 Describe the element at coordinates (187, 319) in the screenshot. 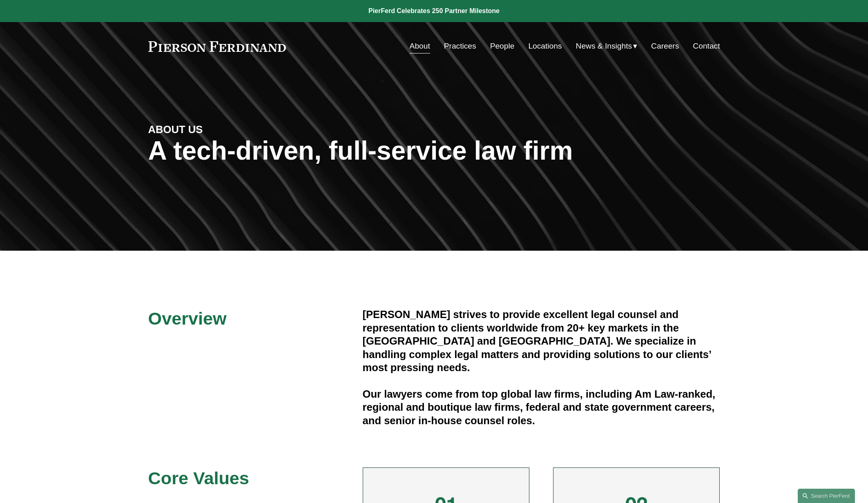

I see `span: Overview` at that location.